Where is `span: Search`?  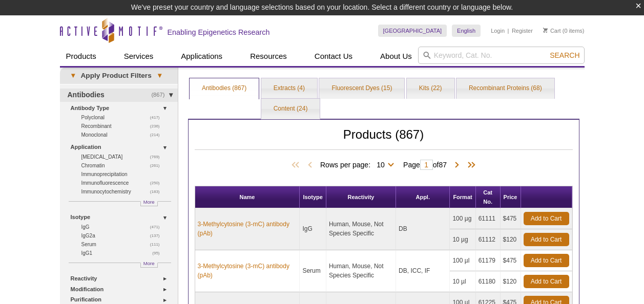
span: Search is located at coordinates (565, 55).